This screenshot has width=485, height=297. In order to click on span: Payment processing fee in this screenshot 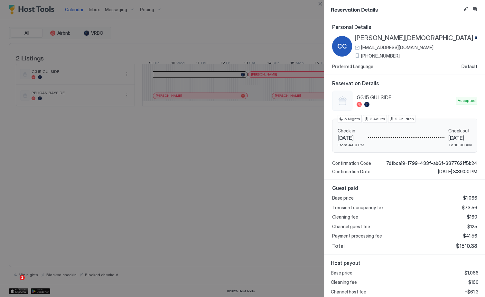, I will do `click(357, 236)`.